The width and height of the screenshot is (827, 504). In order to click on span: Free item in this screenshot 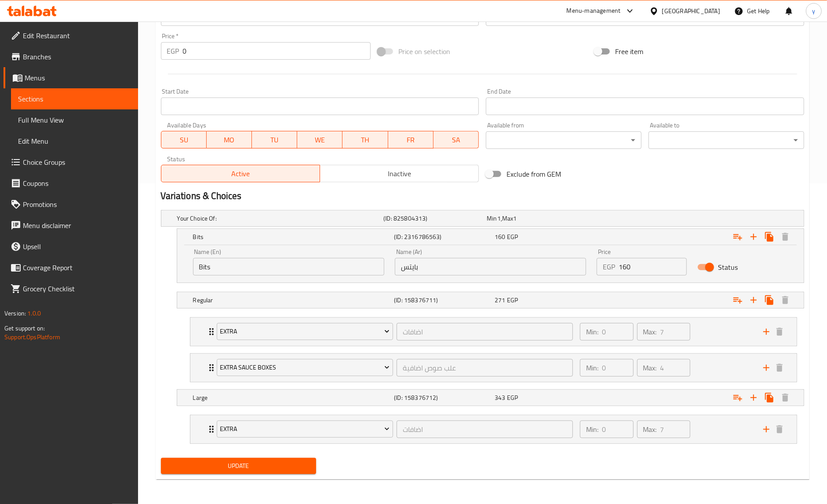, I will do `click(629, 51)`.